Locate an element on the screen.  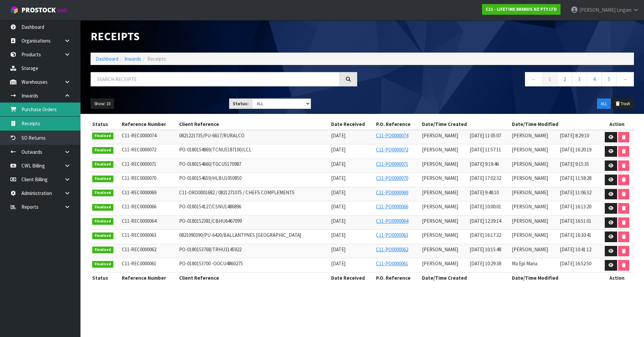
a: 3 is located at coordinates (579, 79).